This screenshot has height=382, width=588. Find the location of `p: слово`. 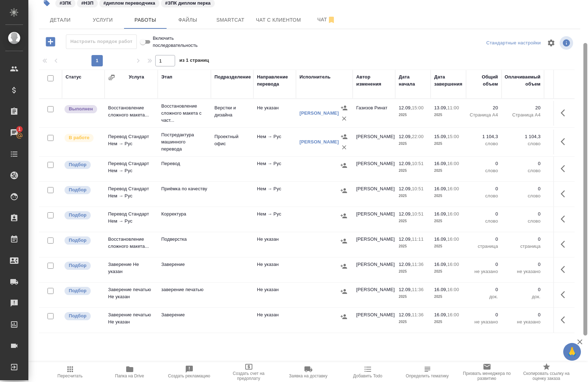

p: слово is located at coordinates (484, 221).